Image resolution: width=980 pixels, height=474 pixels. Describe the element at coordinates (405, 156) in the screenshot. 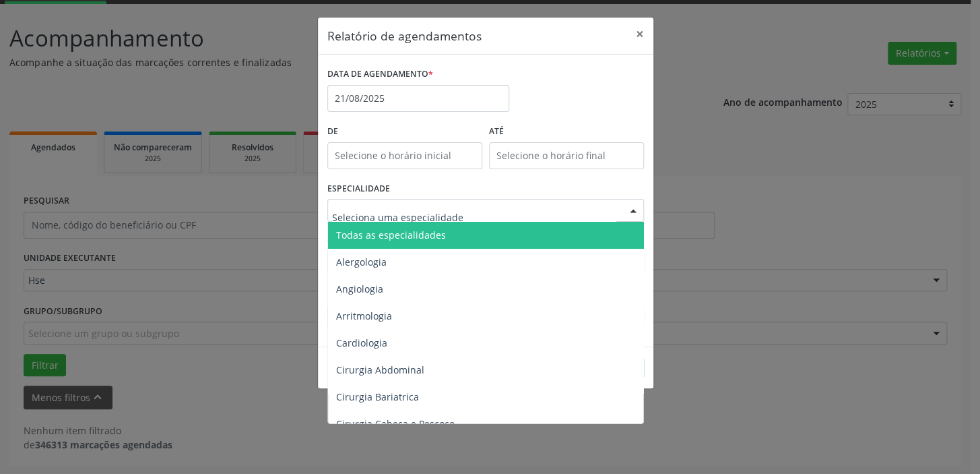

I see `input: Selecione o horário inicial` at that location.